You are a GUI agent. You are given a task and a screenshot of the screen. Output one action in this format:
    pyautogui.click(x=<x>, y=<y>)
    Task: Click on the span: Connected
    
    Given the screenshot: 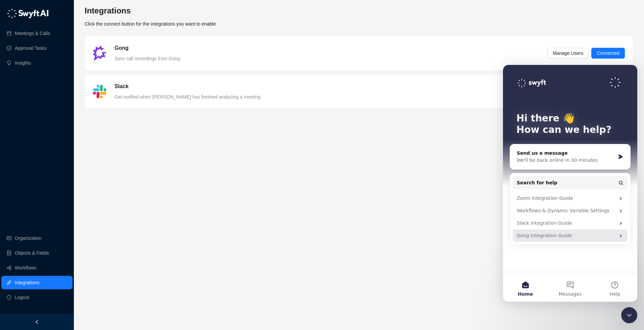 What is the action you would take?
    pyautogui.click(x=608, y=53)
    